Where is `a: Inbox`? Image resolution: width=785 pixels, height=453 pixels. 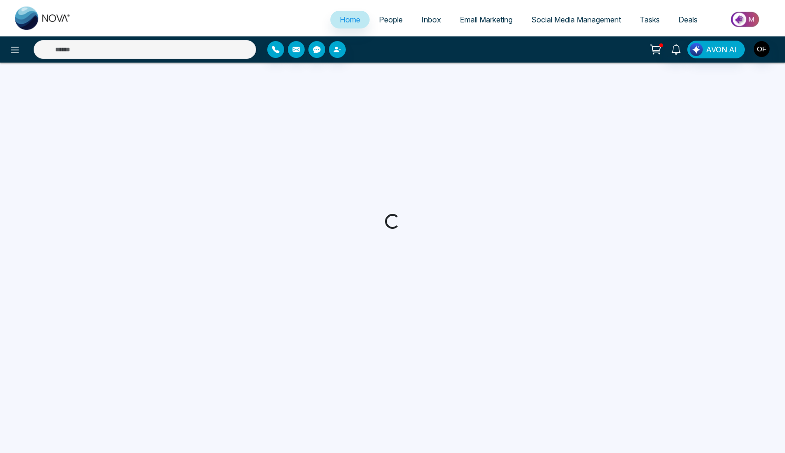
a: Inbox is located at coordinates (431, 20).